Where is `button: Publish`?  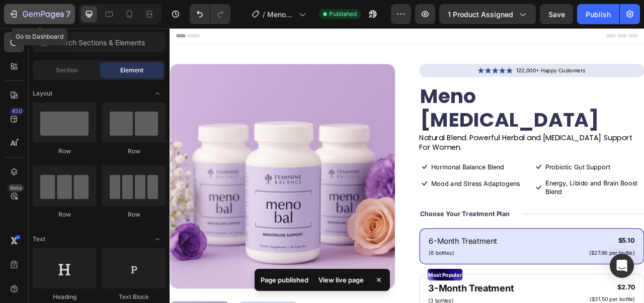
button: Publish is located at coordinates (598, 14).